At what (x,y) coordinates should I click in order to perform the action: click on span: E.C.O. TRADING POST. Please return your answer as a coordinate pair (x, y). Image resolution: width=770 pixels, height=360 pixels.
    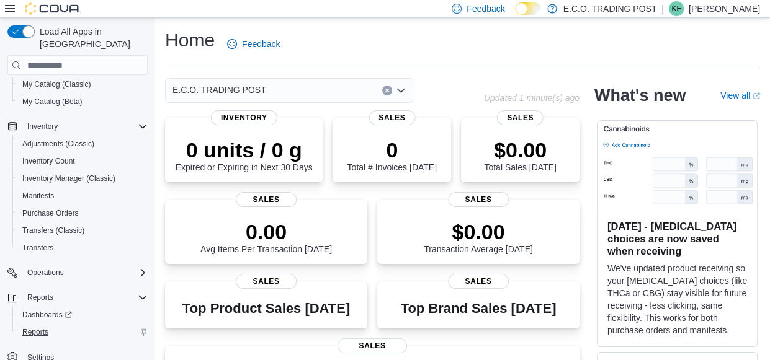
    Looking at the image, I should click on (219, 90).